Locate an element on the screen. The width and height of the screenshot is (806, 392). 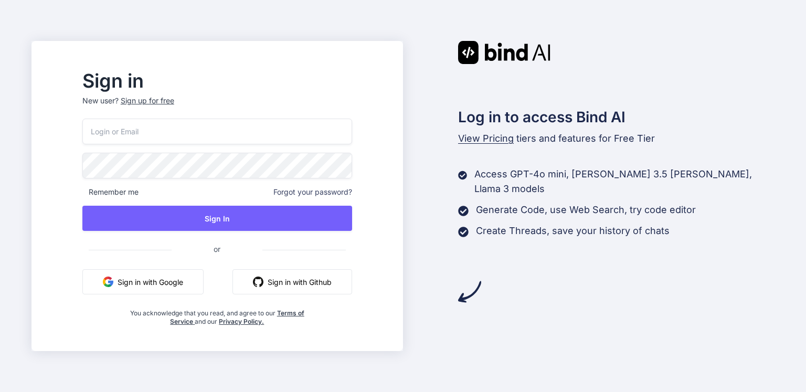
p: Create Threads, save your history of chats is located at coordinates (573, 231).